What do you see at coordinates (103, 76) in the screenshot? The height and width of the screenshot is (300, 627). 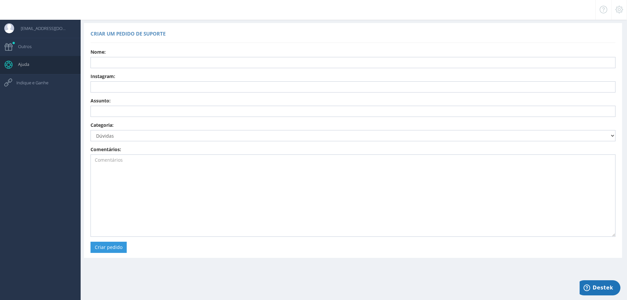 I see `b: Instagram:` at bounding box center [103, 76].